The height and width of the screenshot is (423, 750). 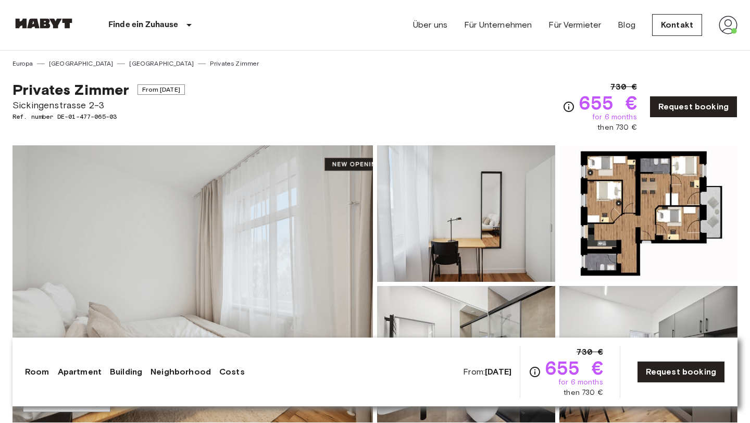 What do you see at coordinates (193, 284) in the screenshot?
I see `img: Marketing picture of unit DE-01-477-065-03` at bounding box center [193, 284].